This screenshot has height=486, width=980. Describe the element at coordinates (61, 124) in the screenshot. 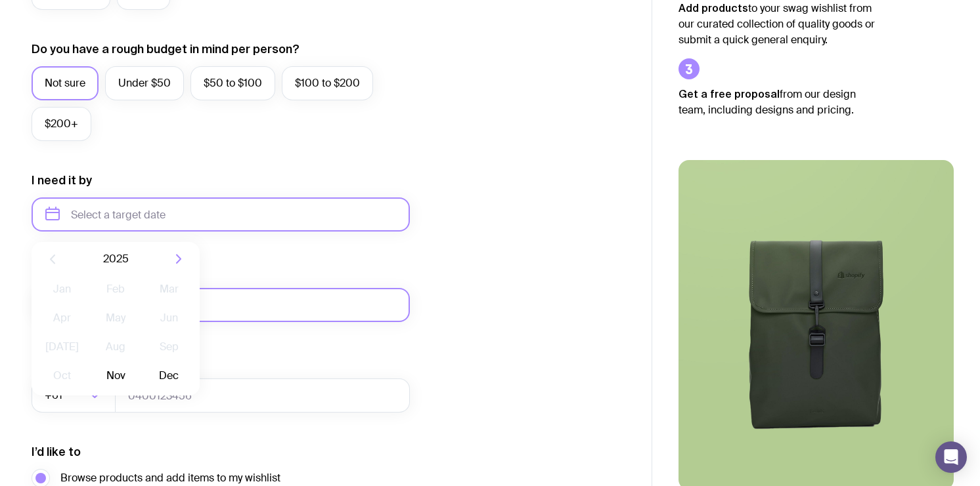

I see `label: $200+` at that location.